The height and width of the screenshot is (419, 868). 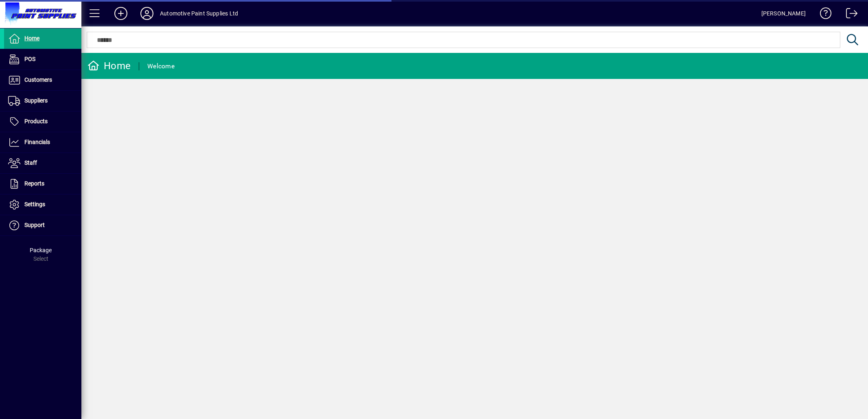 What do you see at coordinates (848, 15) in the screenshot?
I see `a: Logout` at bounding box center [848, 15].